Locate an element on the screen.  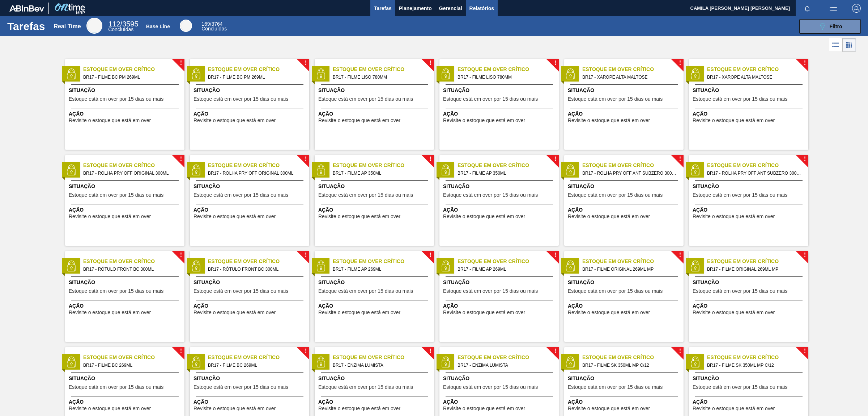
span: / 3595 is located at coordinates (123, 24).